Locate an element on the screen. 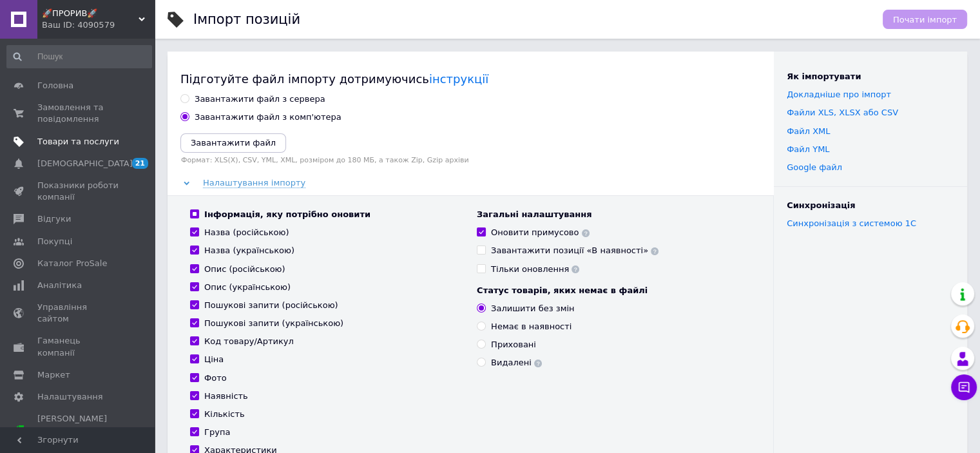 The image size is (980, 453). a: Файли ХLS, XLSX або CSV is located at coordinates (843, 112).